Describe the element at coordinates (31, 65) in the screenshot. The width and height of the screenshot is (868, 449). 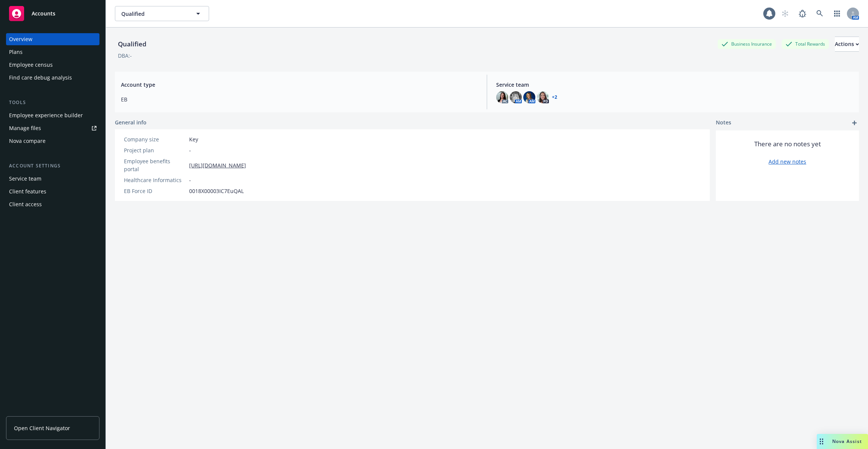
I see `div: Employee census` at that location.